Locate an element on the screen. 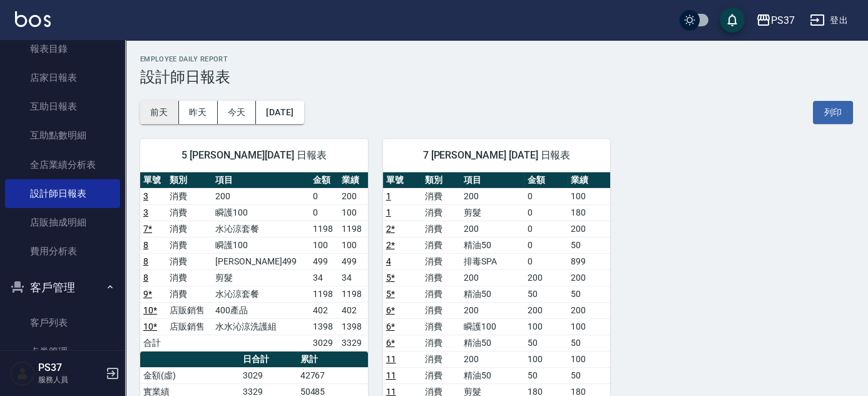  td: 水沁涼套餐 is located at coordinates (261, 294).